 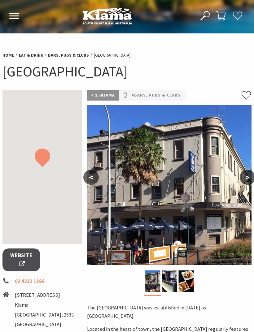 I want to click on a: #Bars, Pubs & Clubs, so click(x=156, y=95).